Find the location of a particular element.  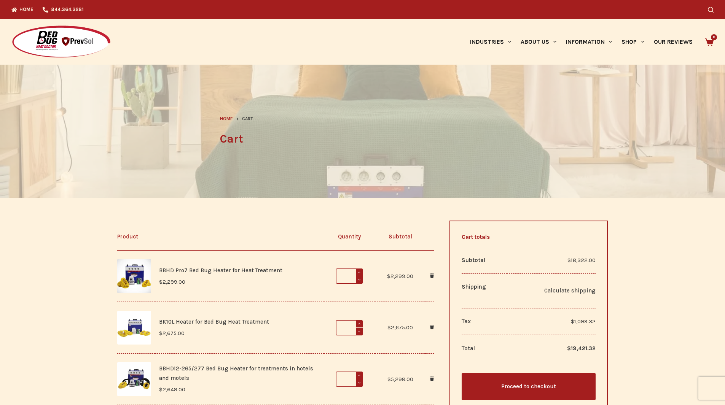

a: BBHD12-265/277 Bed Bug Heater for treatments in hotels and motels is located at coordinates (236, 373).